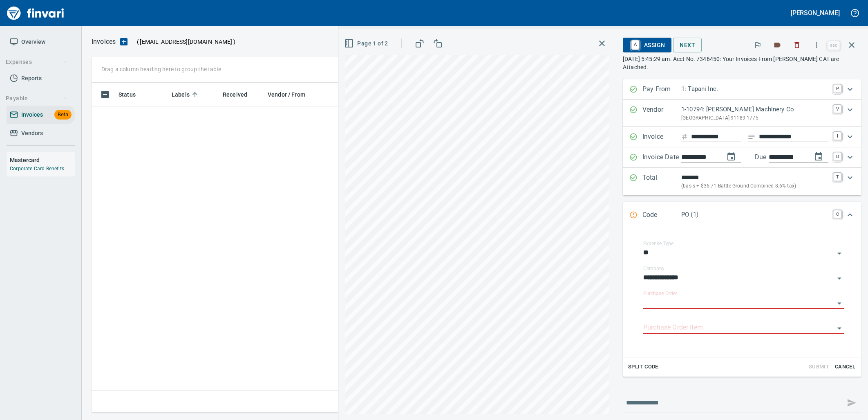 The width and height of the screenshot is (868, 420). Describe the element at coordinates (797, 45) in the screenshot. I see `button: Discard` at that location.